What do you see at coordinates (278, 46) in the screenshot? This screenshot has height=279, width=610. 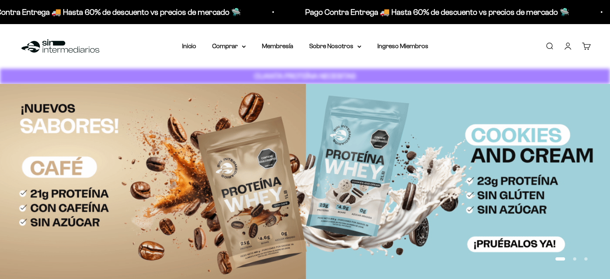 I see `a: Membresía` at bounding box center [278, 46].